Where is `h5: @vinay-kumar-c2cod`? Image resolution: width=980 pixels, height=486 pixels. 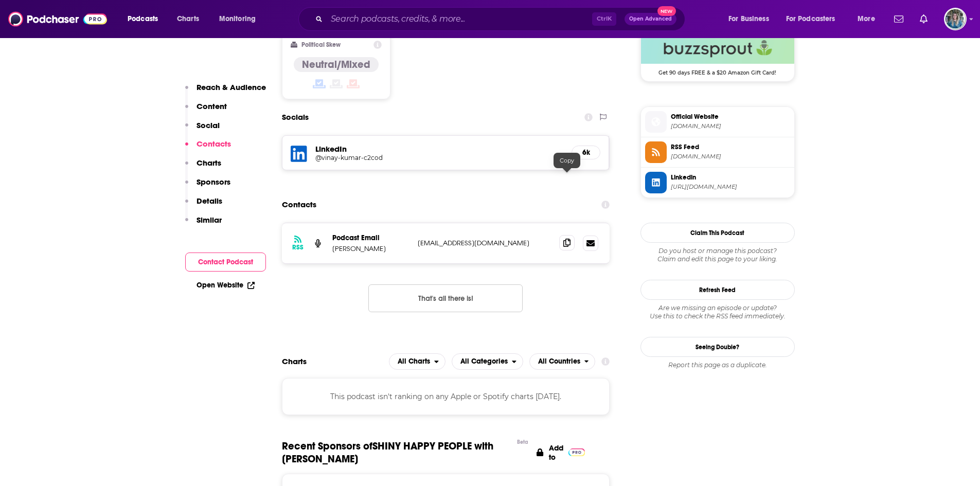 h5: @vinay-kumar-c2cod is located at coordinates (398, 157).